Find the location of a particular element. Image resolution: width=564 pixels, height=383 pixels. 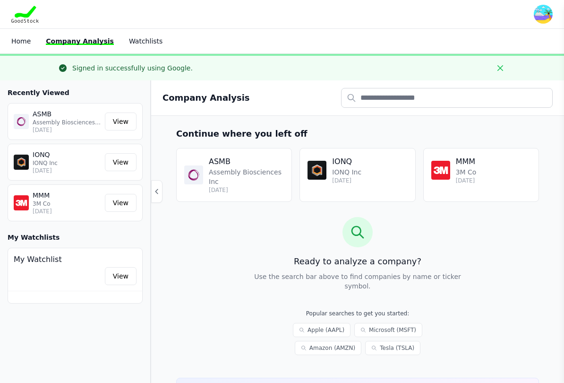

h3: My Watchlists is located at coordinates (34, 237).